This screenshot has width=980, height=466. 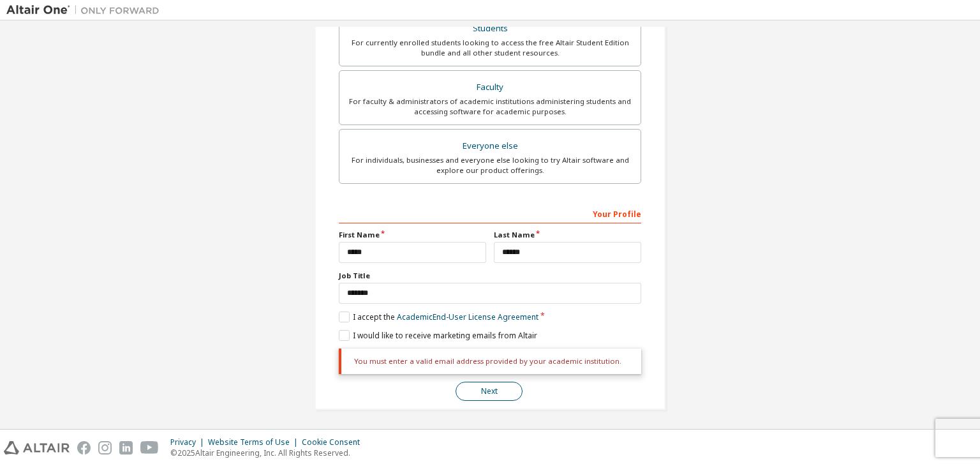 What do you see at coordinates (412, 235) in the screenshot?
I see `label: First Name` at bounding box center [412, 235].